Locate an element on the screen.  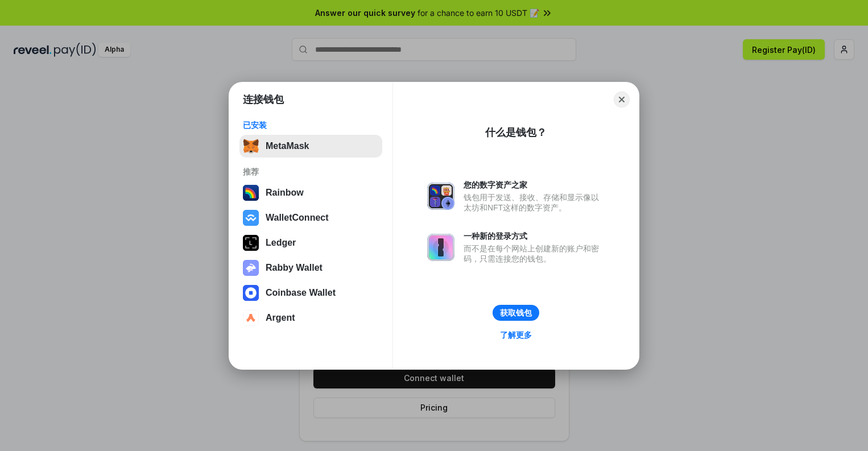
div: 钱包用于发送、接收、存储和显示像以太坊和NFT这样的数字资产。 is located at coordinates (534, 203).